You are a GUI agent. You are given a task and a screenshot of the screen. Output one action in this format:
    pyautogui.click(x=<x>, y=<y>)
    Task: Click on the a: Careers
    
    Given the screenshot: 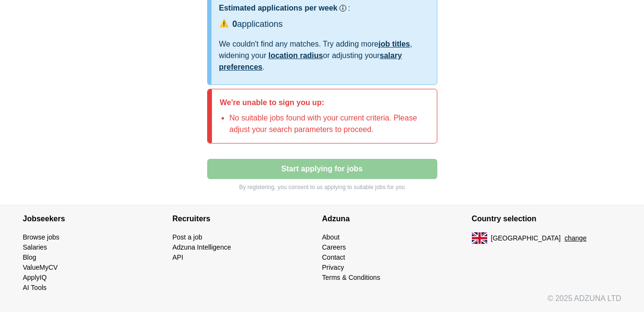 What is the action you would take?
    pyautogui.click(x=334, y=247)
    